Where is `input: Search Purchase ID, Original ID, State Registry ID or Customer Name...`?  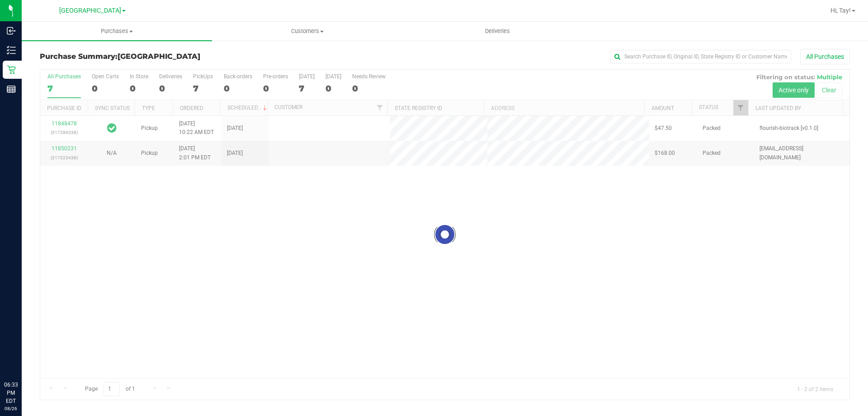
input: Search Purchase ID, Original ID, State Registry ID or Customer Name... is located at coordinates (701, 56).